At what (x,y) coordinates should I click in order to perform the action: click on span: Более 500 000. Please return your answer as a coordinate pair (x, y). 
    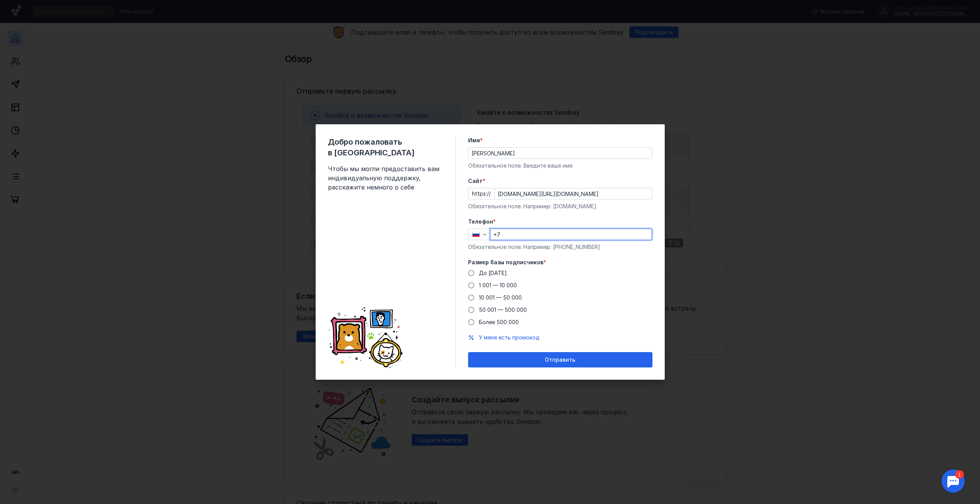
    Looking at the image, I should click on (499, 322).